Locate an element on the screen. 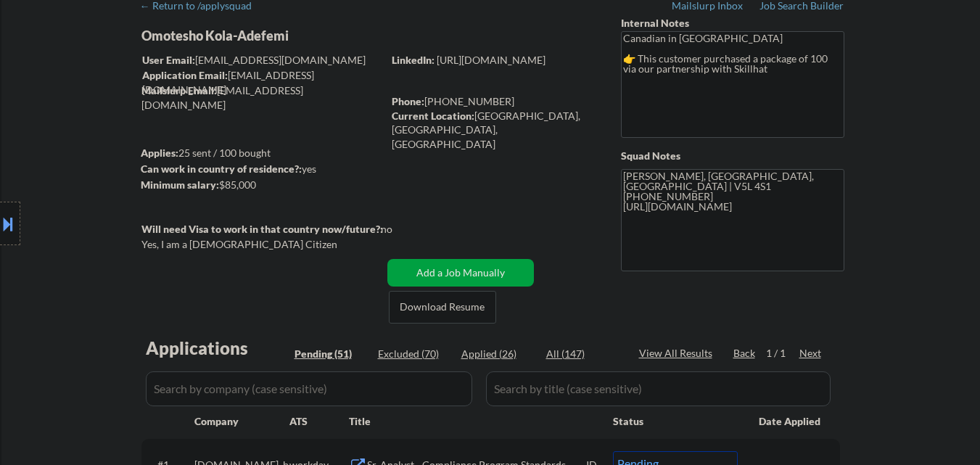 This screenshot has width=980, height=465. div: Internal Notes is located at coordinates (733, 23).